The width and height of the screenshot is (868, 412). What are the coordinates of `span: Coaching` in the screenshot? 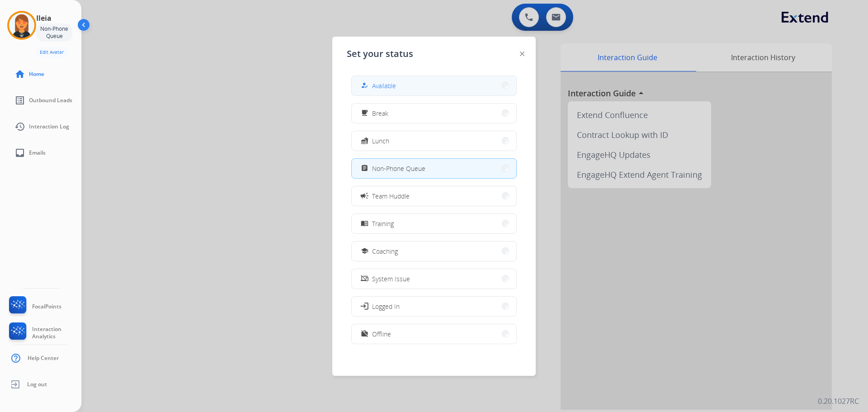 It's located at (385, 251).